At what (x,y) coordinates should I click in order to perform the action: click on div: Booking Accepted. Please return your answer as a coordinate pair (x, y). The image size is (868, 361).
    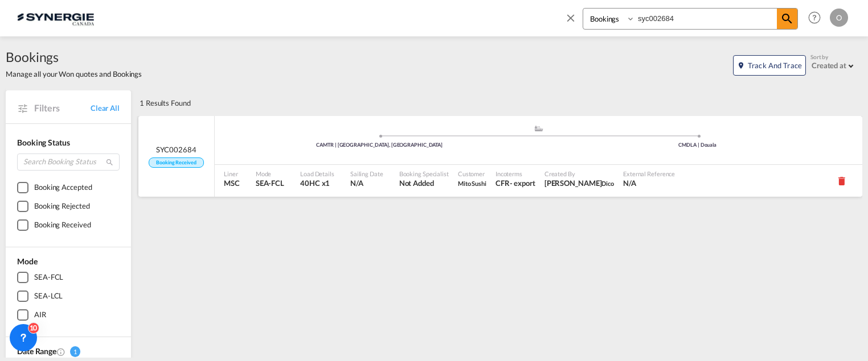
    Looking at the image, I should click on (63, 188).